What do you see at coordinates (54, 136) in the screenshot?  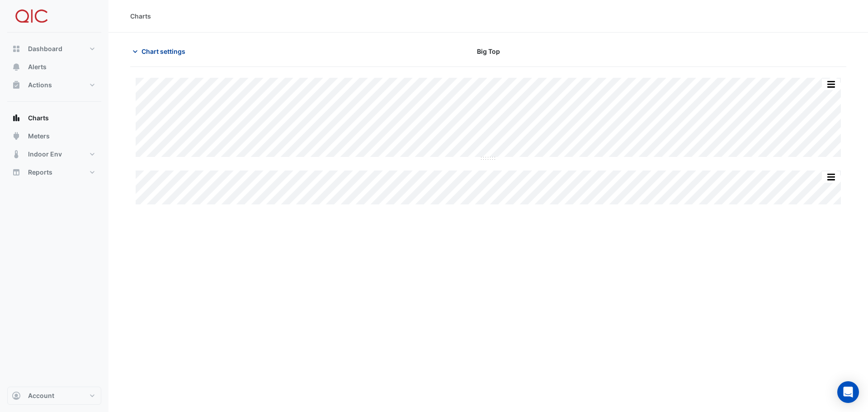 I see `button: Meters` at bounding box center [54, 136].